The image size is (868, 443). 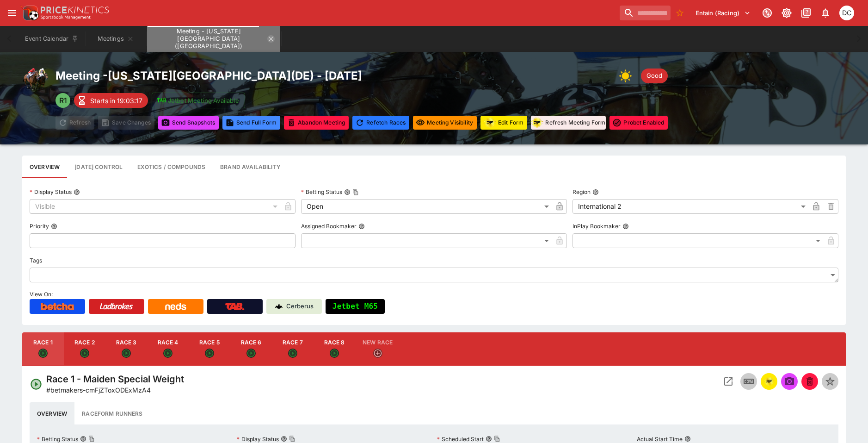 I want to click on div: Open, so click(x=427, y=206).